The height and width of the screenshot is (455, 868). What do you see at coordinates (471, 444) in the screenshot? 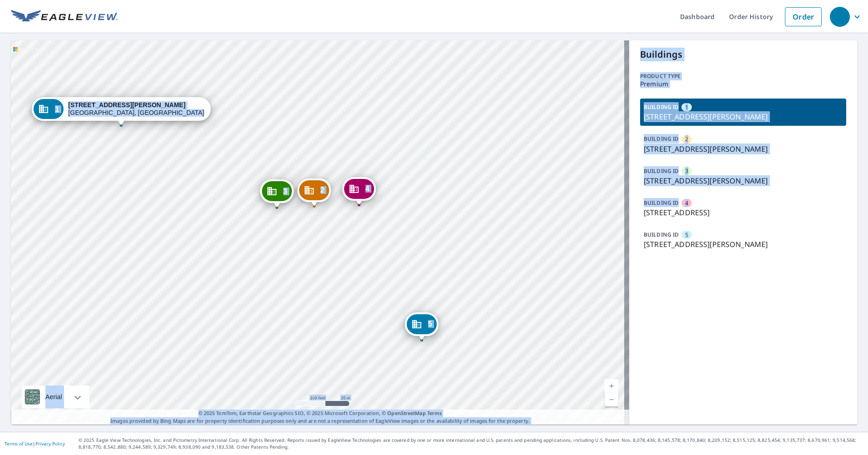
I see `p: © 2025 Eagle View Technologies, Inc. and Pictometry International Corp. All Rights Reserved. Repo...` at bounding box center [471, 444].